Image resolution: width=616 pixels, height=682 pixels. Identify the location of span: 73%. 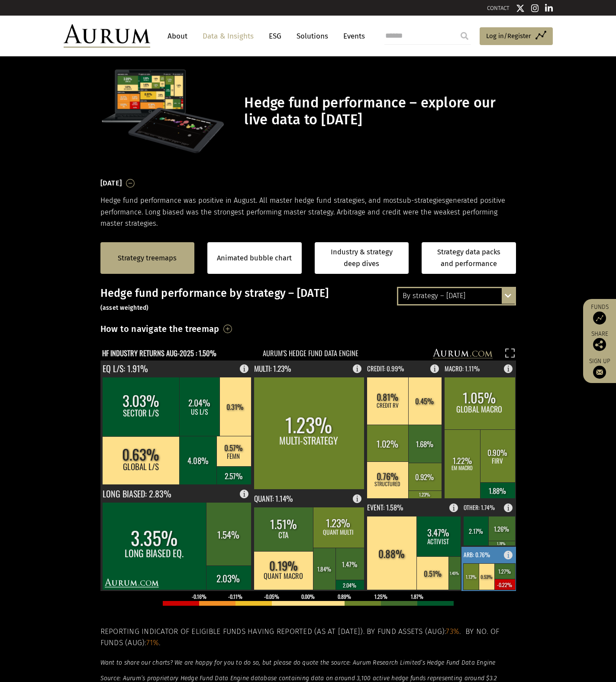
(452, 631).